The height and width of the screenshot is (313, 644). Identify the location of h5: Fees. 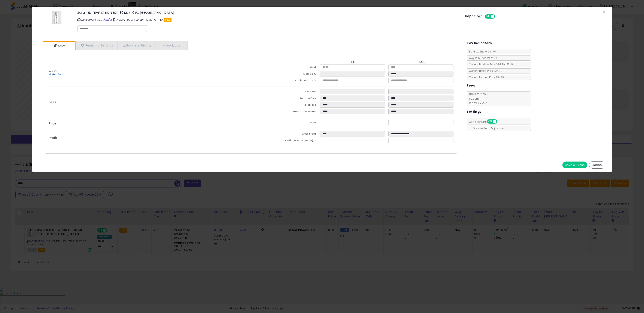
(471, 86).